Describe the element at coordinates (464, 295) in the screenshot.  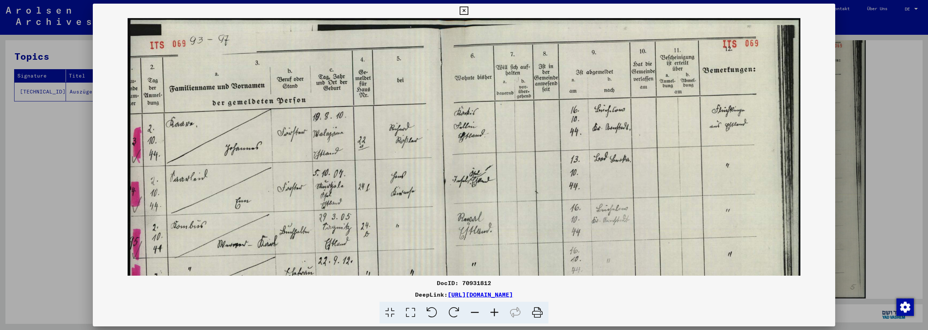
I see `div: DeepLink:` at that location.